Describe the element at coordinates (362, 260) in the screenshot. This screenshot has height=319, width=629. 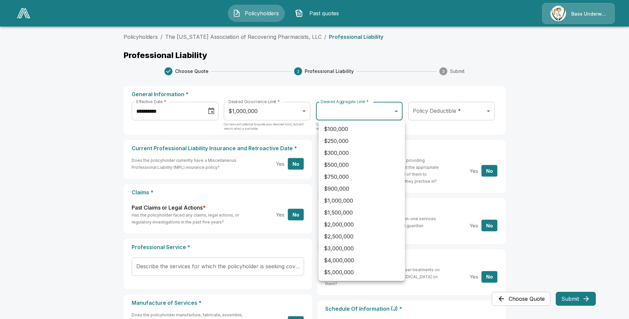
I see `li: $4,000,000` at that location.